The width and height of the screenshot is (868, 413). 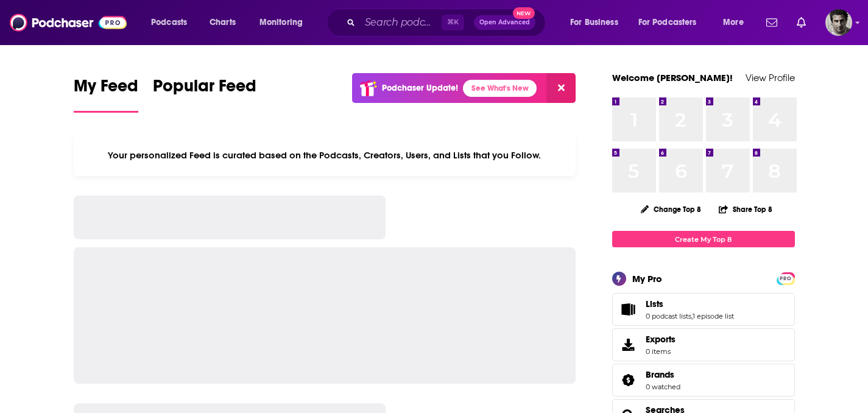 I want to click on button: Share Top 8, so click(x=746, y=209).